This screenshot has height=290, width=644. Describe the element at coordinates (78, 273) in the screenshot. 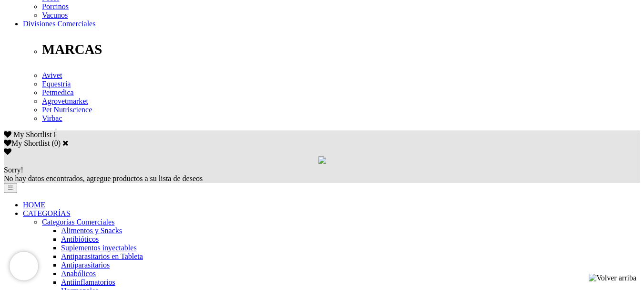

I see `span: Anabólicos` at that location.